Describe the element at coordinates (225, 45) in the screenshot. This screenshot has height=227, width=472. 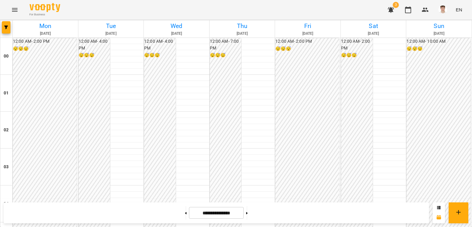
I see `h6: 12:00 AM - 7:00 PM` at that location.